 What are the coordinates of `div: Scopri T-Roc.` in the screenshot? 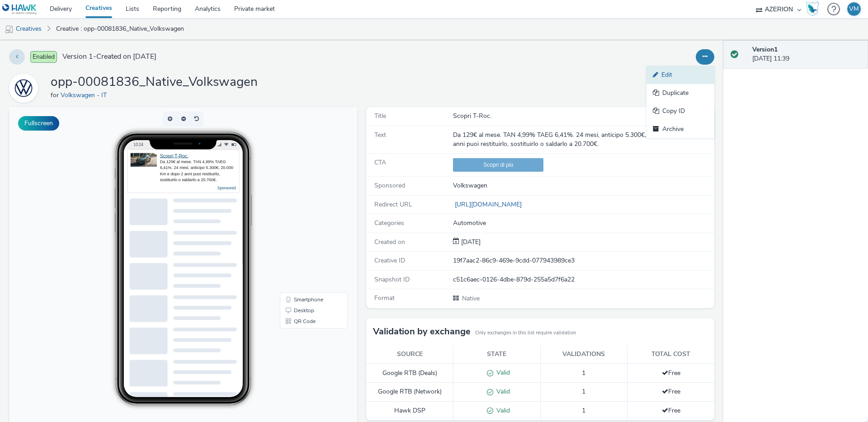 It's located at (583, 116).